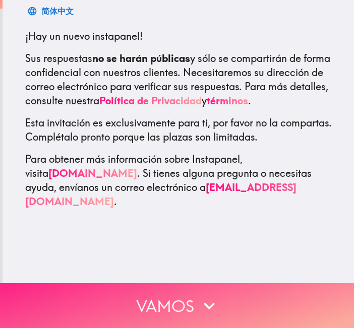 Image resolution: width=354 pixels, height=328 pixels. I want to click on button: 简体中文, so click(51, 11).